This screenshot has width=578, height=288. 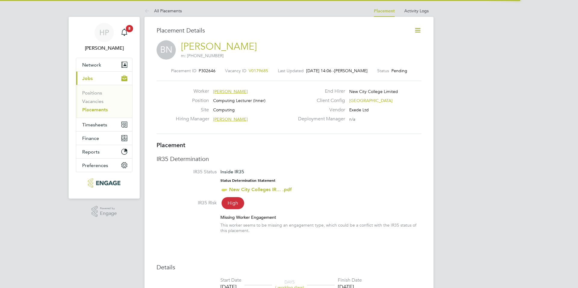 What do you see at coordinates (94, 125) in the screenshot?
I see `span: Timesheets` at bounding box center [94, 125].